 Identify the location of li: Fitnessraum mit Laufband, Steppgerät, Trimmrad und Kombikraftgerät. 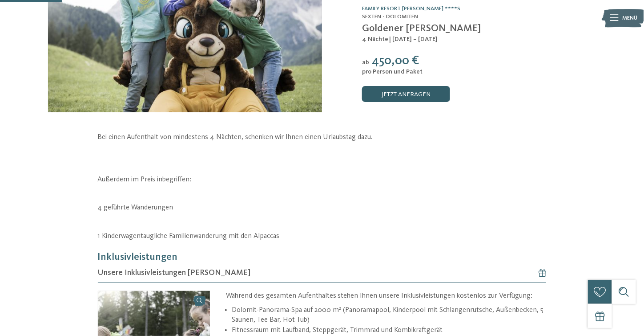
(389, 330).